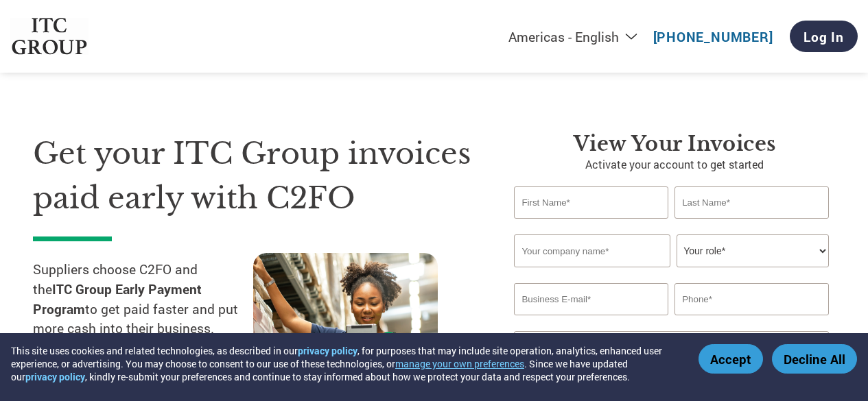 This screenshot has width=868, height=401. I want to click on button: manage your own preferences, so click(460, 363).